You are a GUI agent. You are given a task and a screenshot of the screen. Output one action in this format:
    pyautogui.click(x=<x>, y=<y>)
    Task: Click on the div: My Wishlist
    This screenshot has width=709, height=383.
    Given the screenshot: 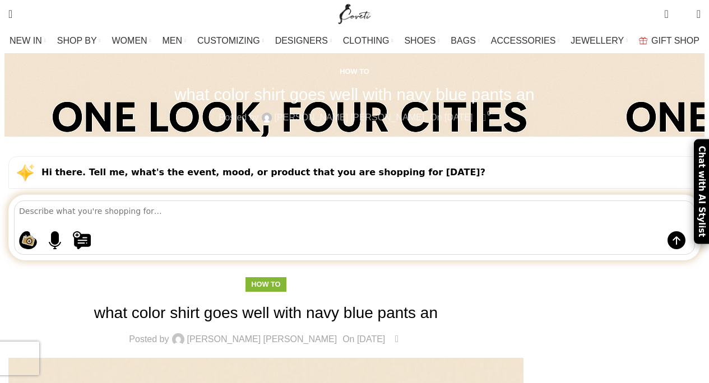 What is the action you would take?
    pyautogui.click(x=682, y=14)
    